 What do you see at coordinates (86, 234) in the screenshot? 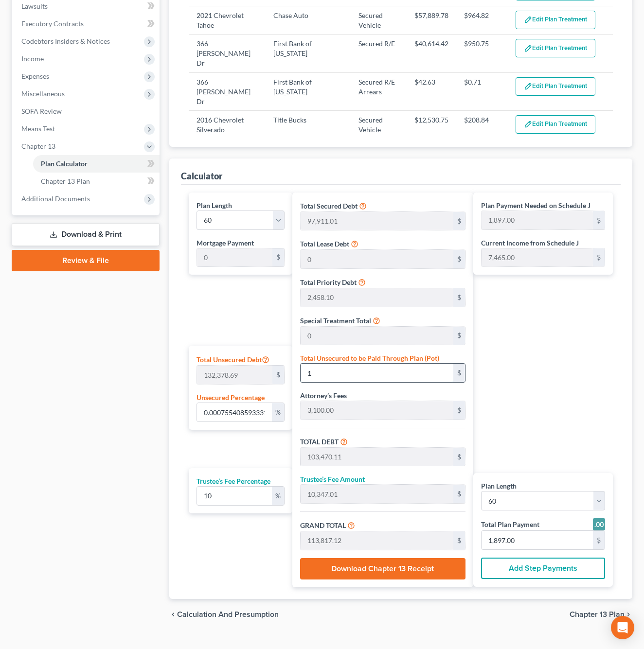
I see `a: Download & Print` at bounding box center [86, 234].